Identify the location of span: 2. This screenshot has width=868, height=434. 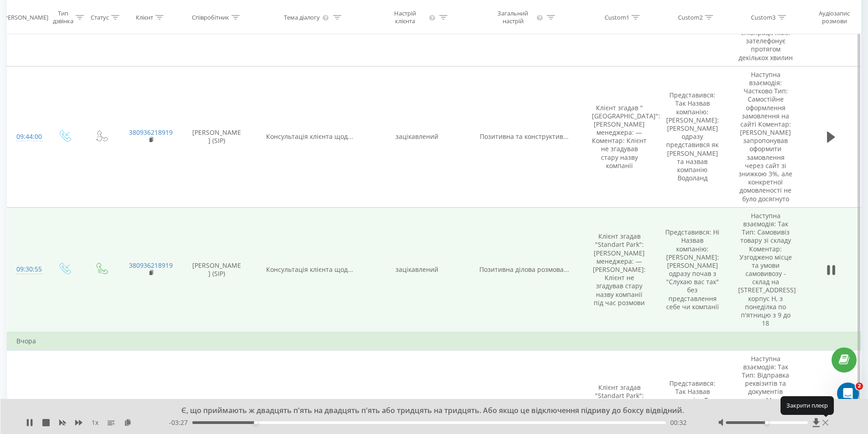
(859, 386).